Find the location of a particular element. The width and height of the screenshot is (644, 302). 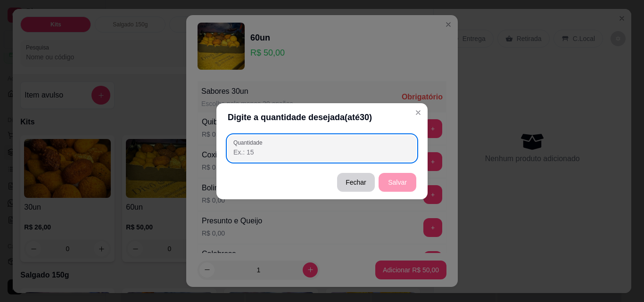

span: (até 30 ) is located at coordinates (358, 117).